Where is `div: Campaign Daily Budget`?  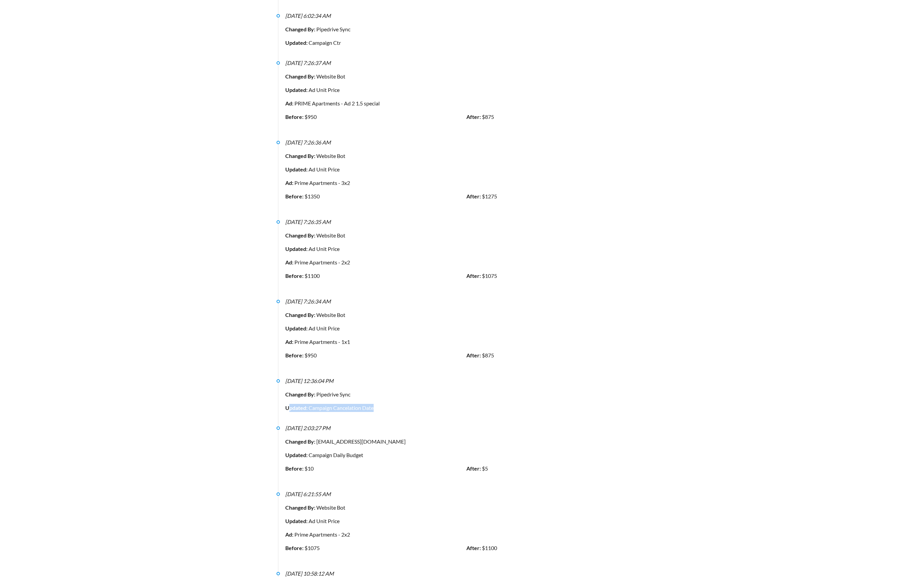
div: Campaign Daily Budget is located at coordinates (466, 455).